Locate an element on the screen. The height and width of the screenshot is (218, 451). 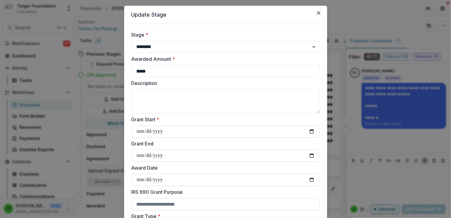
button: Close is located at coordinates (319, 13).